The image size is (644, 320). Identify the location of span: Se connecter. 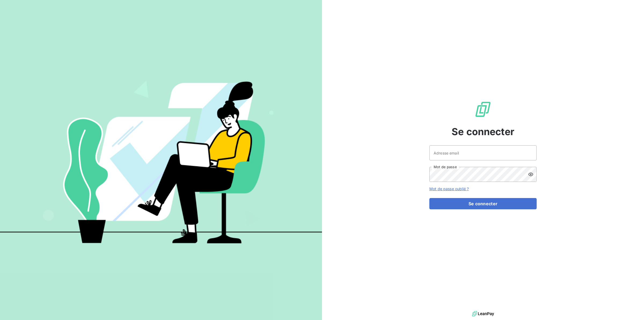
(483, 132).